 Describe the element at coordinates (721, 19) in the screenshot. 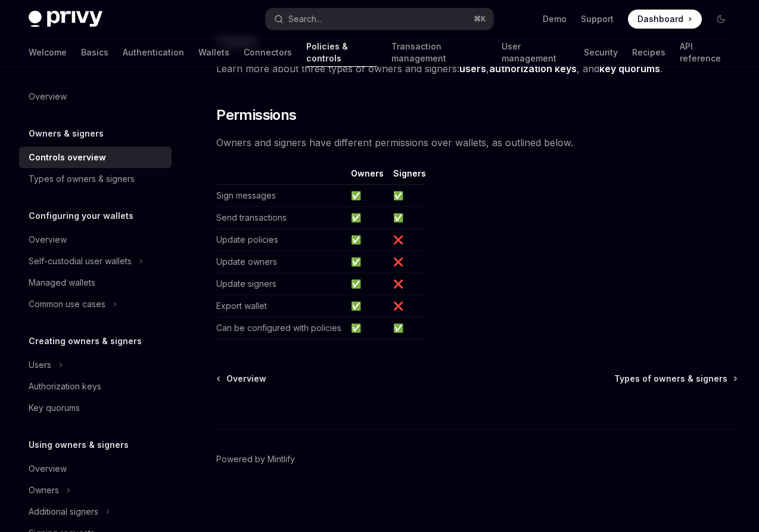

I see `button: Toggle dark mode` at that location.